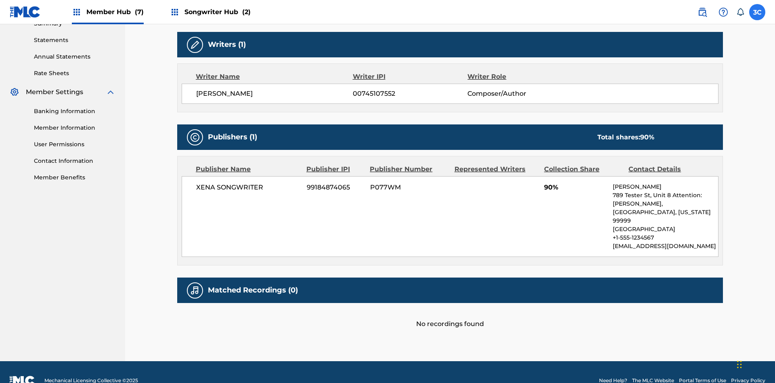  Describe the element at coordinates (667, 169) in the screenshot. I see `div: Contact Details` at that location.